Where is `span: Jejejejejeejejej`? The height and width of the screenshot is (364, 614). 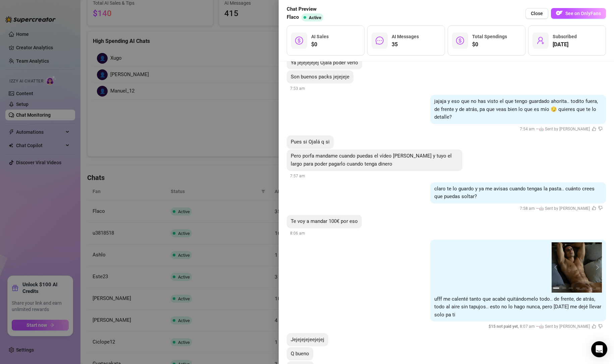
span: Jejejejejeejejej is located at coordinates (308, 340).